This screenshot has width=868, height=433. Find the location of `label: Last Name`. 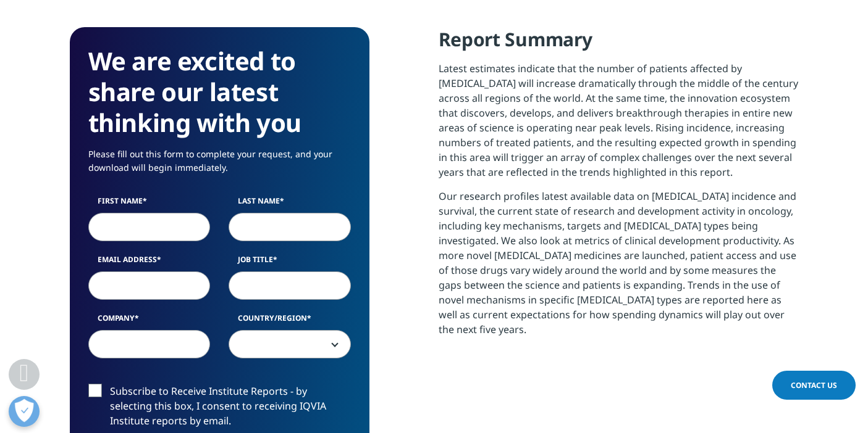

label: Last Name is located at coordinates (290, 205).